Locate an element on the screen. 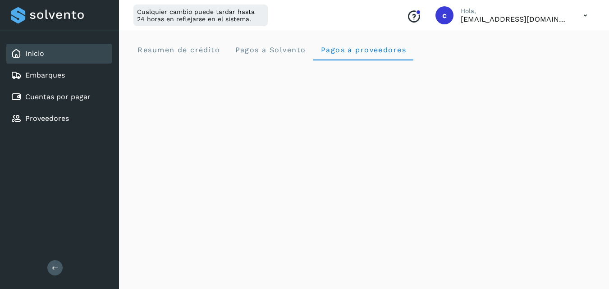 The height and width of the screenshot is (289, 609). div: Proveedores is located at coordinates (59, 119).